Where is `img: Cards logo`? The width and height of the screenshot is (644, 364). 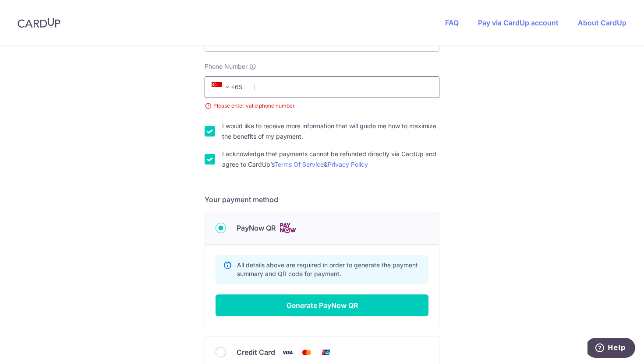
img: Cards logo is located at coordinates (288, 228).